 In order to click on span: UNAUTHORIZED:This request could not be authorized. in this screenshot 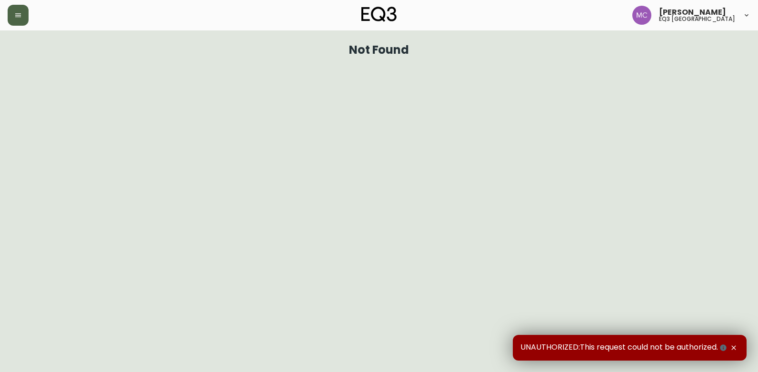, I will do `click(624, 348)`.